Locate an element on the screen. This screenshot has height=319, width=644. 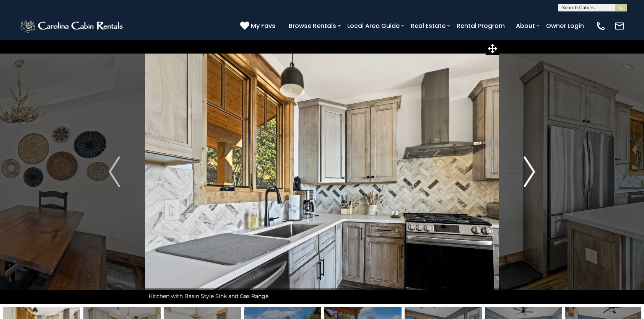
button: Previous is located at coordinates (114, 172).